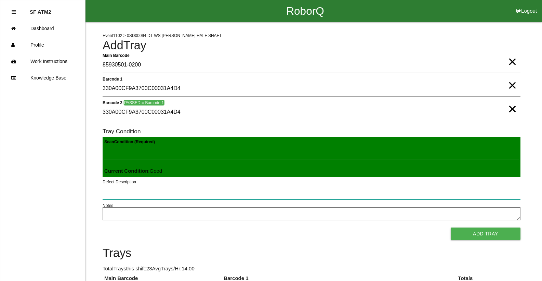 This screenshot has height=281, width=542. What do you see at coordinates (43, 28) in the screenshot?
I see `a: Dashboard` at bounding box center [43, 28].